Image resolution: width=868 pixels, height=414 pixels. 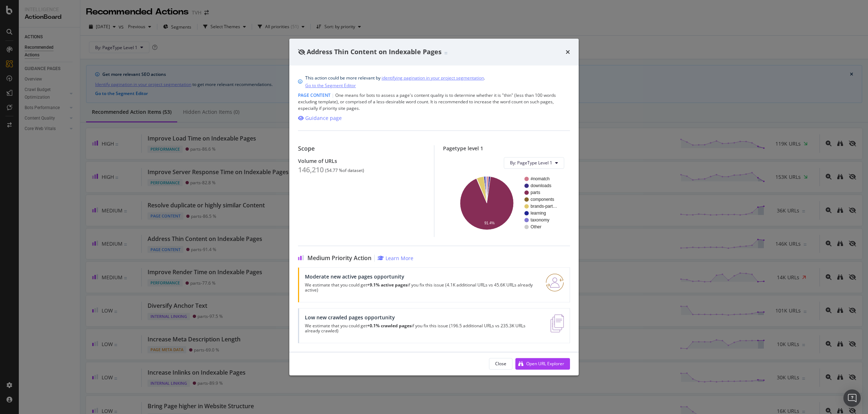 I want to click on a: Go to the Segment Editor, so click(x=331, y=85).